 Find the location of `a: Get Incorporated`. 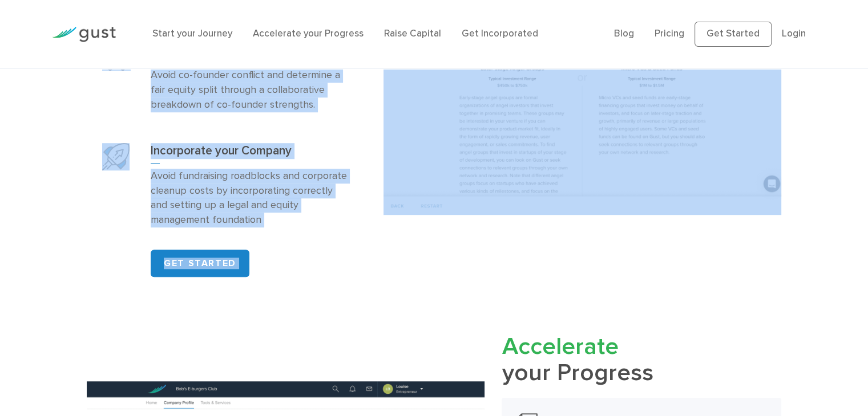

a: Get Incorporated is located at coordinates (500, 34).